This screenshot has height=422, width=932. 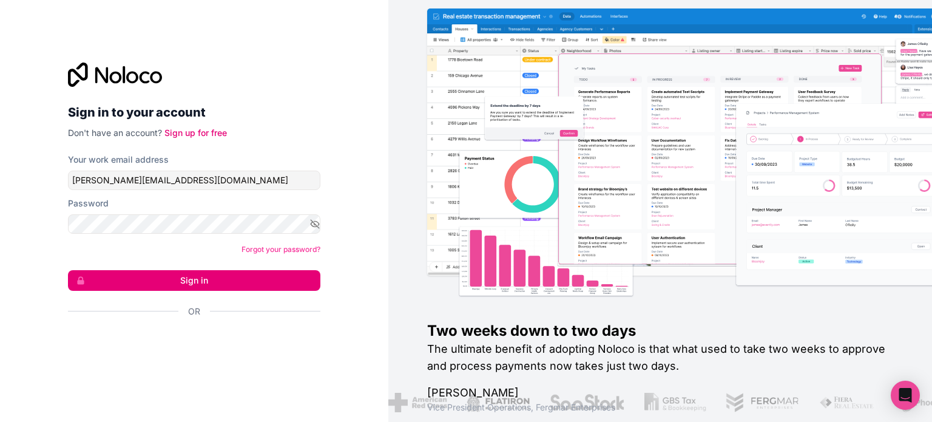 I want to click on h2: The ultimate benefit of adopting Noloco is that what used to take two weeks to approve and proces..., so click(x=660, y=358).